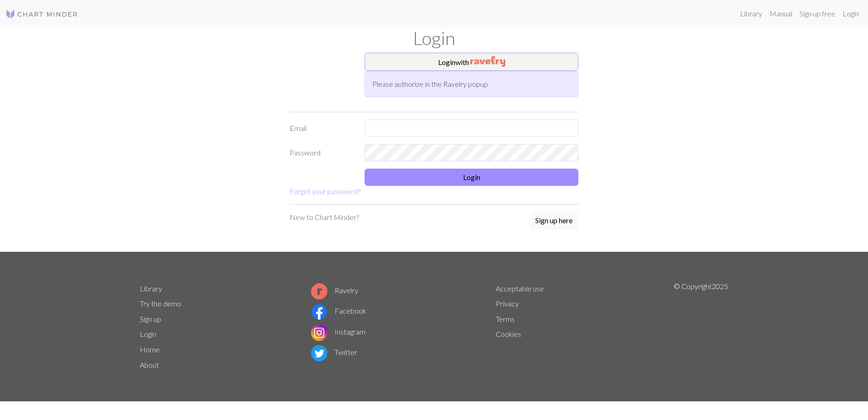 The width and height of the screenshot is (868, 420). Describe the element at coordinates (520, 288) in the screenshot. I see `a: Acceptable use` at that location.